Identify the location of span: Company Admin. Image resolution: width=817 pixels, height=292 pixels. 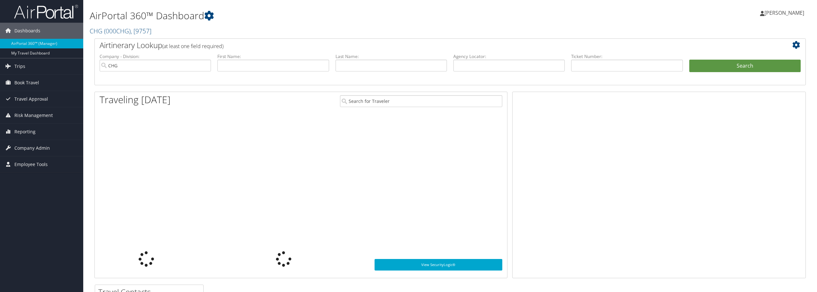
(32, 148).